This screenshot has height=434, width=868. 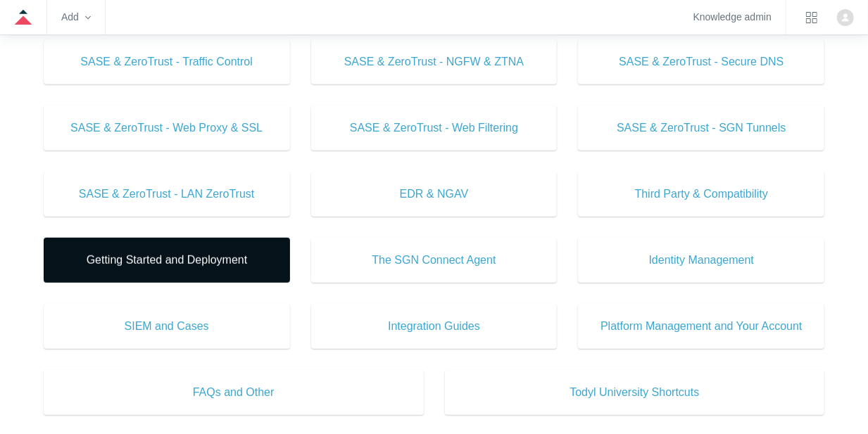 What do you see at coordinates (434, 128) in the screenshot?
I see `a: SASE & ZeroTrust - Web Filtering` at bounding box center [434, 128].